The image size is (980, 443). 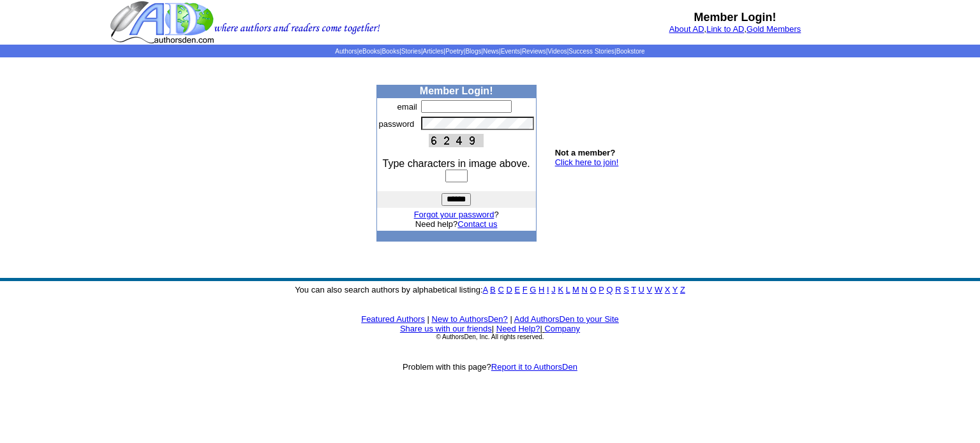 I want to click on a: Company, so click(x=562, y=328).